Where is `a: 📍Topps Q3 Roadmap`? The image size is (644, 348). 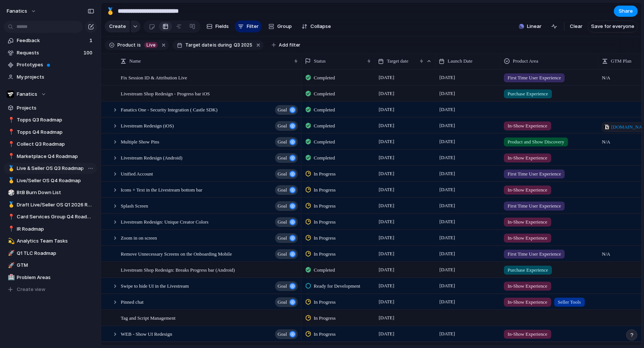
a: 📍Topps Q3 Roadmap is located at coordinates (50, 120).